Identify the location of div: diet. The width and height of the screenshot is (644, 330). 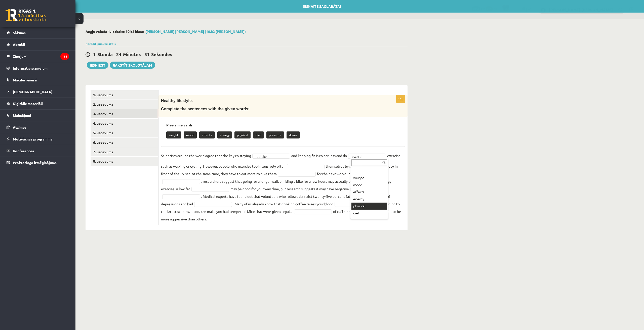
(369, 213).